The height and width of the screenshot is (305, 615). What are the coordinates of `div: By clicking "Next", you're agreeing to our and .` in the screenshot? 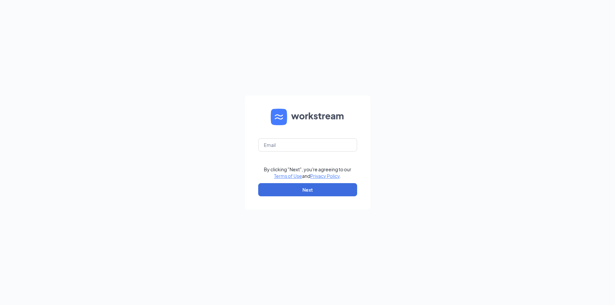 It's located at (307, 173).